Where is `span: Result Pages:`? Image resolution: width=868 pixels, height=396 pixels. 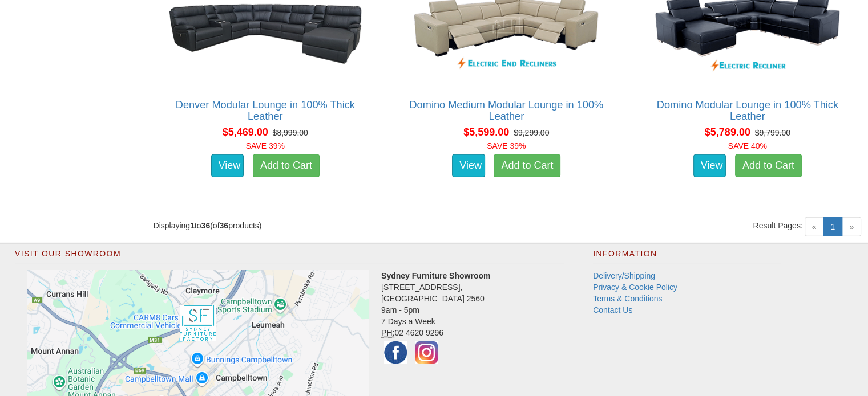 span: Result Pages: is located at coordinates (777, 226).